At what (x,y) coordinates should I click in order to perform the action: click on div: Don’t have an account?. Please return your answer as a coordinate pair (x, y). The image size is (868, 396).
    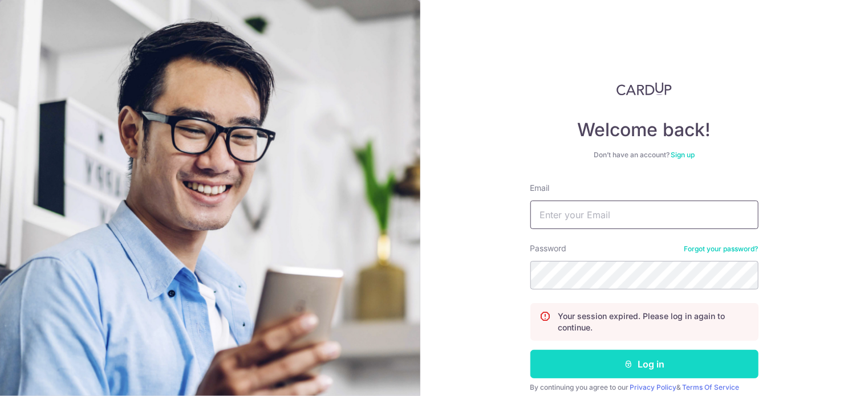
    Looking at the image, I should click on (644, 155).